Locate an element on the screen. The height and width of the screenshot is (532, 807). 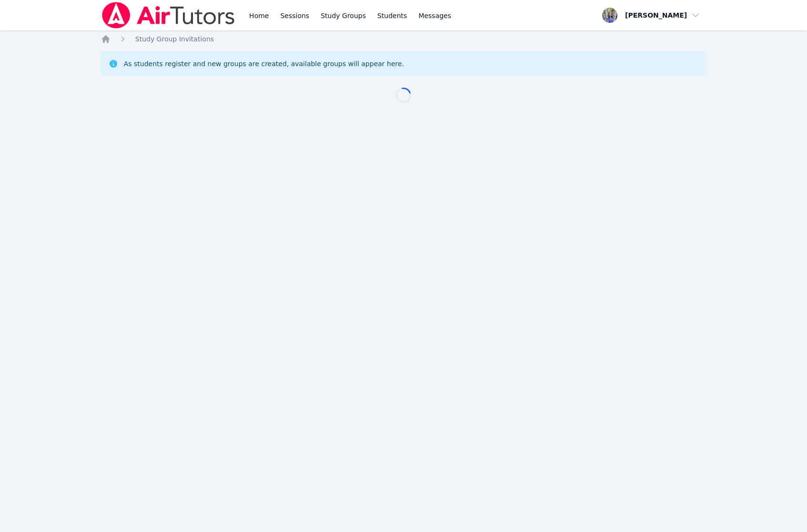
div: As students register and new groups are created, available groups will appear here. is located at coordinates (264, 64).